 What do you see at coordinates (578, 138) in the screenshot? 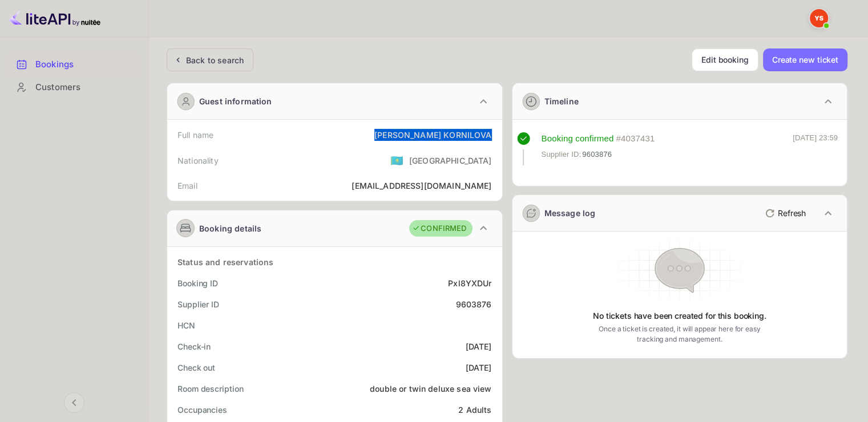
I see `div: Booking confirmed` at bounding box center [578, 138].